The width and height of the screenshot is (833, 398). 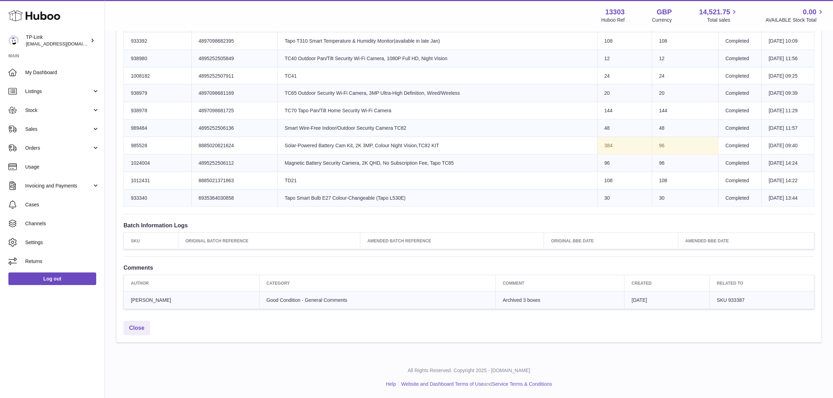 I want to click on td: 1012431, so click(x=158, y=181).